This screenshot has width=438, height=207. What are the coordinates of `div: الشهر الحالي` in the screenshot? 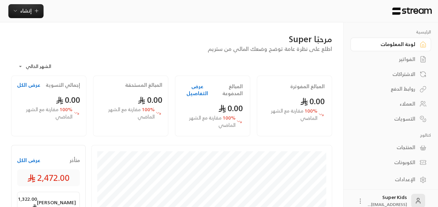 It's located at (41, 67).